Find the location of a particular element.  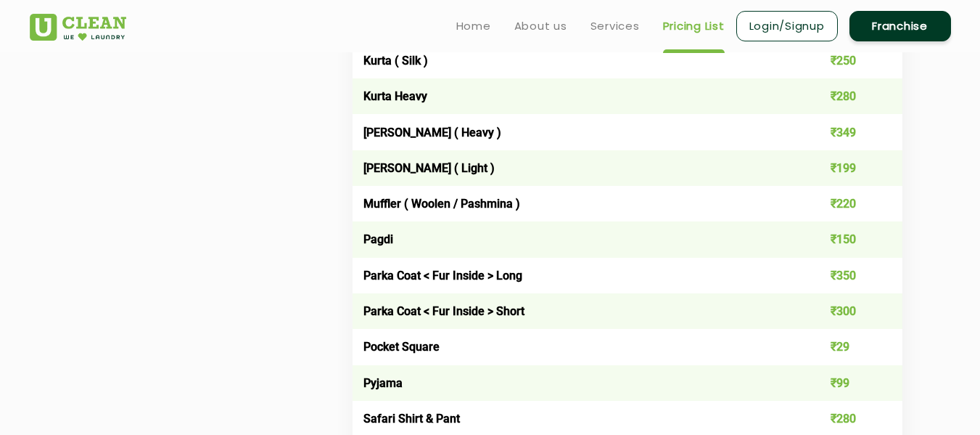

td: ₹300 is located at coordinates (847, 311).